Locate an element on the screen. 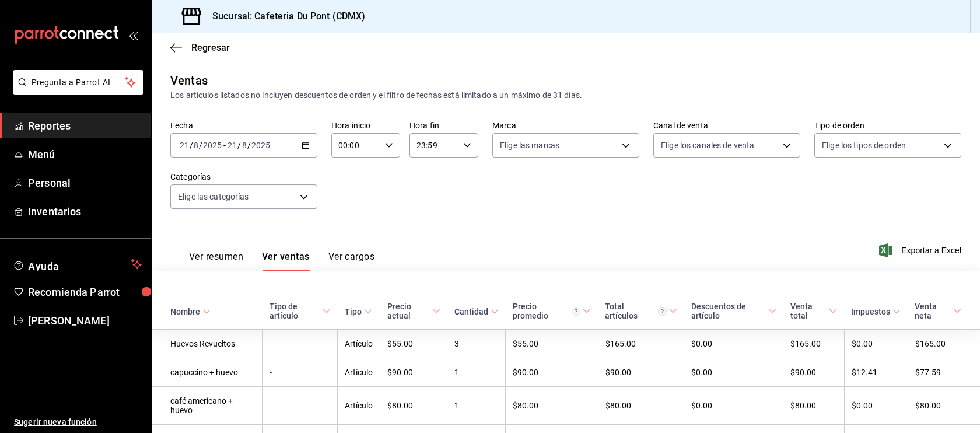  span: Menú is located at coordinates (85, 154).